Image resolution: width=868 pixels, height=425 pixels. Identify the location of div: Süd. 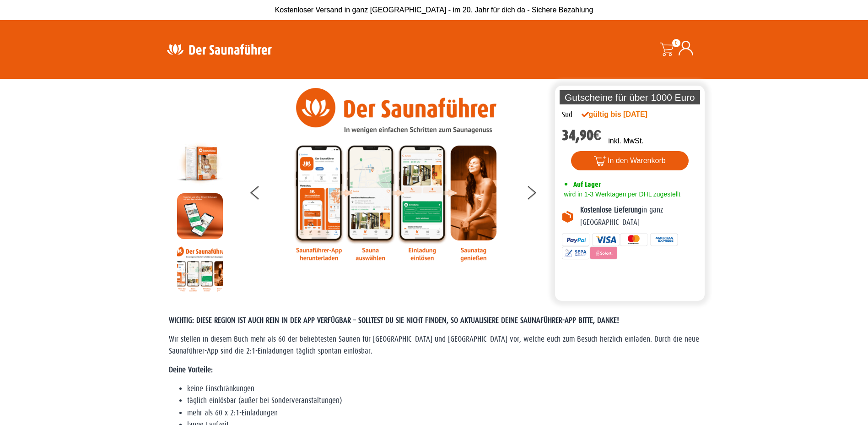
(567, 115).